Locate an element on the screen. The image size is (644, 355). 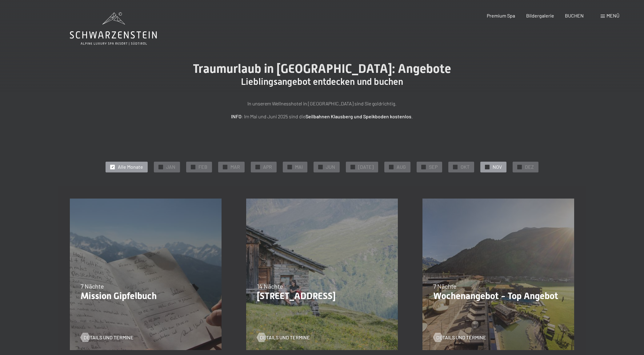
span: Premium Spa is located at coordinates (501, 15).